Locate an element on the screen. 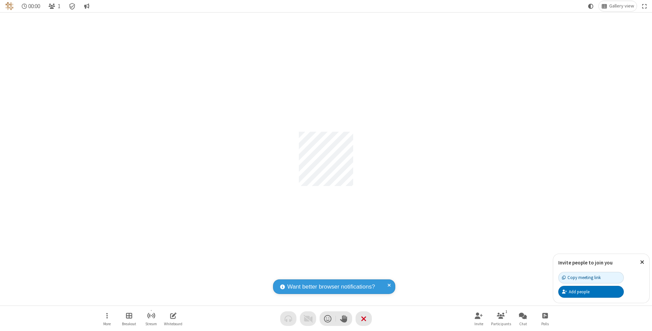 This screenshot has height=331, width=652. button: Invite participants (⌘+Shift+I) is located at coordinates (479, 318).